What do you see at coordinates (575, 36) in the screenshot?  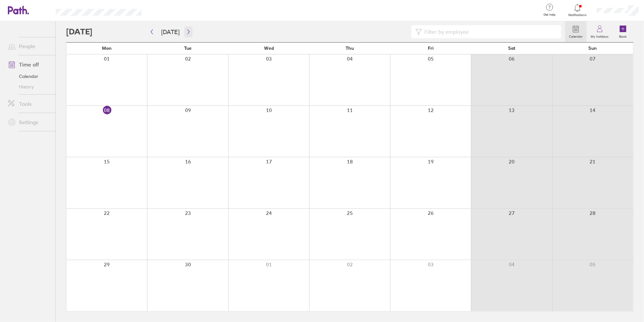 I see `label: Calendar` at bounding box center [575, 36].